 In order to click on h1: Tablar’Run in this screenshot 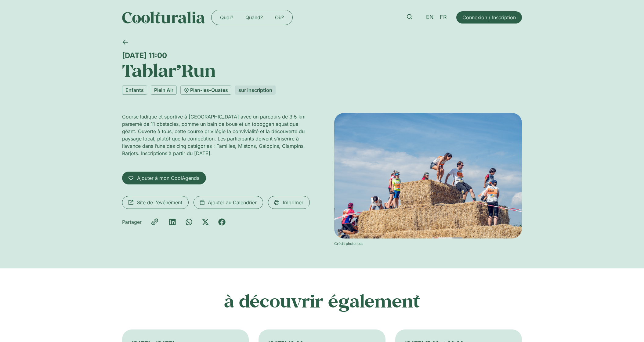, I will do `click(322, 70)`.